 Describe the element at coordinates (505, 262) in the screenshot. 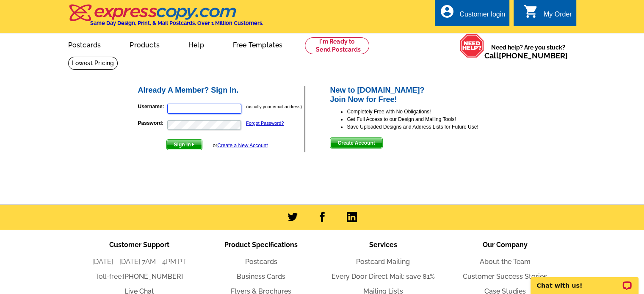

I see `a: About the Team` at that location.